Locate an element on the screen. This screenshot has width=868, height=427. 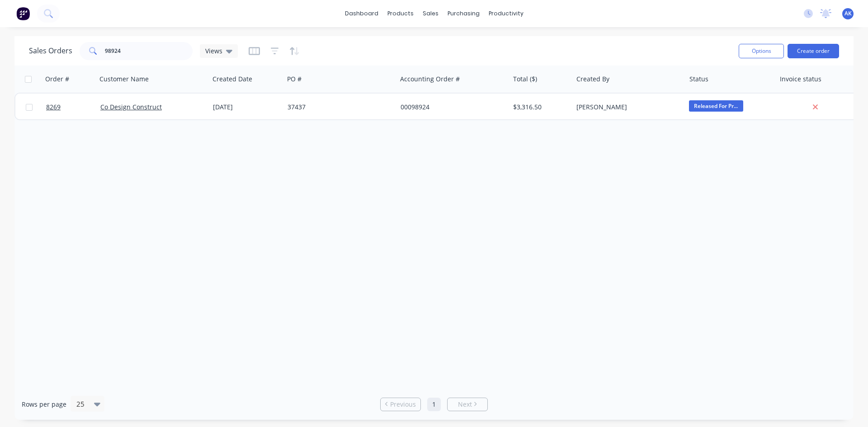
span: 8269 is located at coordinates (53, 107).